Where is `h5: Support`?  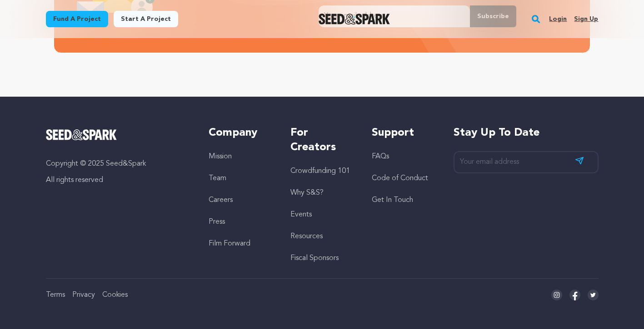 h5: Support is located at coordinates (403, 133).